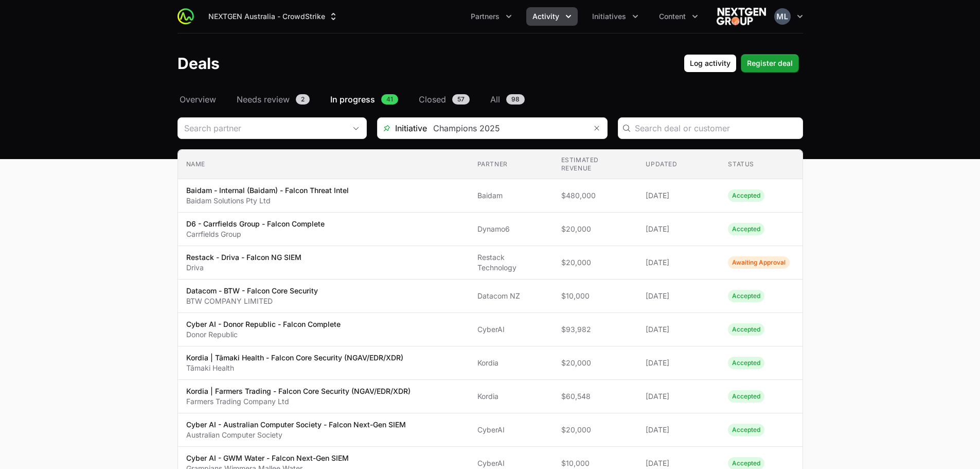 The image size is (980, 469). What do you see at coordinates (595, 329) in the screenshot?
I see `span: $93,982` at bounding box center [595, 329].